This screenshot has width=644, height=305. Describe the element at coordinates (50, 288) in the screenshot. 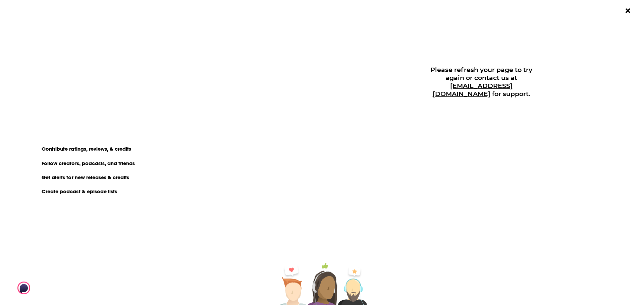

I see `img: Podchaser - Follow, Share and Rate Podcasts` at that location.